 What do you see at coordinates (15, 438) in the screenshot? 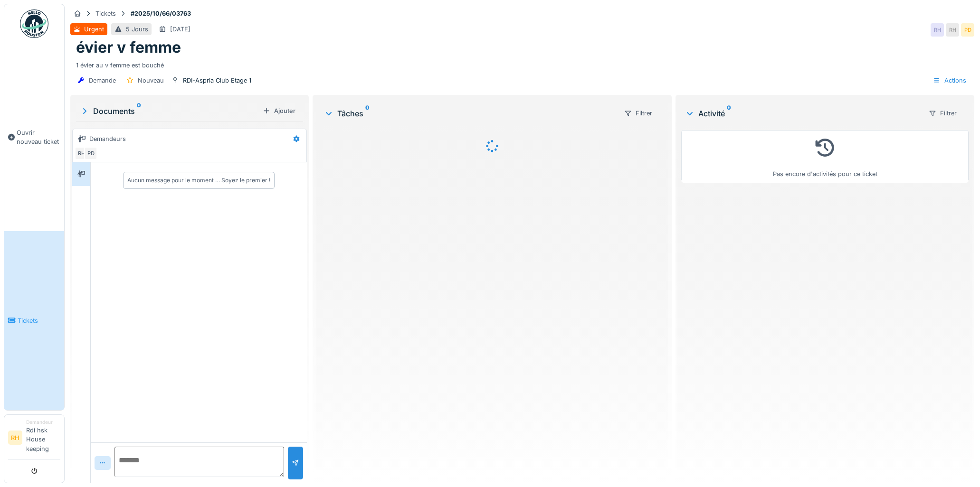
I see `li: RH` at bounding box center [15, 438].